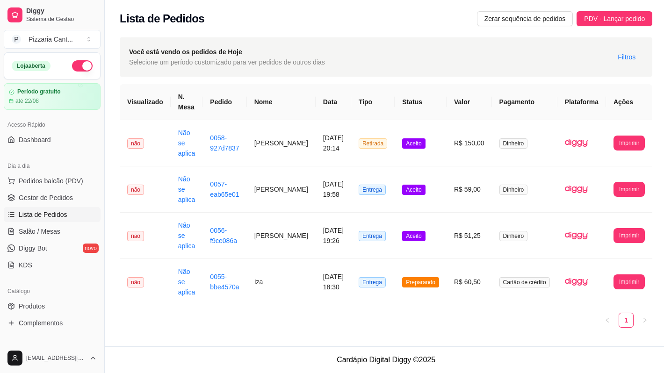 The height and width of the screenshot is (373, 664). What do you see at coordinates (145, 102) in the screenshot?
I see `th: Visualizado` at bounding box center [145, 102].